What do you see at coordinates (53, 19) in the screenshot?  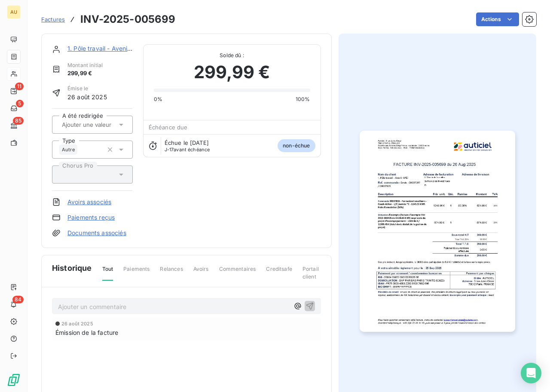 I see `a: Factures` at bounding box center [53, 19].